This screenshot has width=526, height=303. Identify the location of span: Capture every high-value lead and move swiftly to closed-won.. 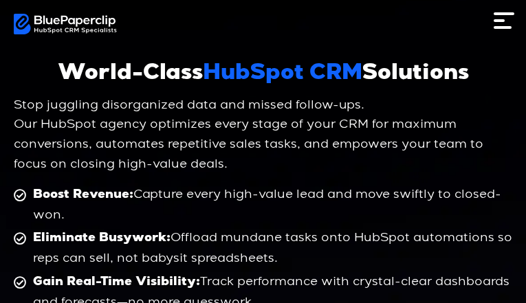
(271, 205).